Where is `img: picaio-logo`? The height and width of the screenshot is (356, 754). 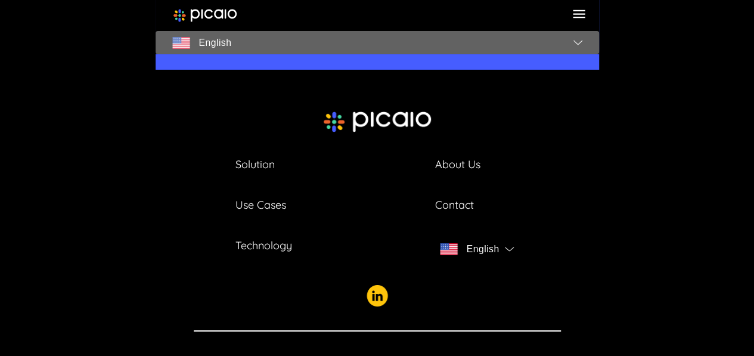 img: picaio-logo is located at coordinates (377, 122).